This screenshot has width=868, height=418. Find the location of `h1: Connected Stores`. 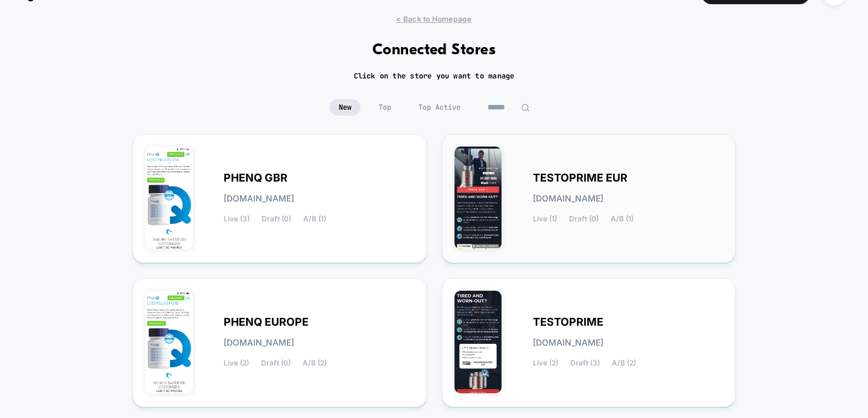

h1: Connected Stores is located at coordinates (434, 50).